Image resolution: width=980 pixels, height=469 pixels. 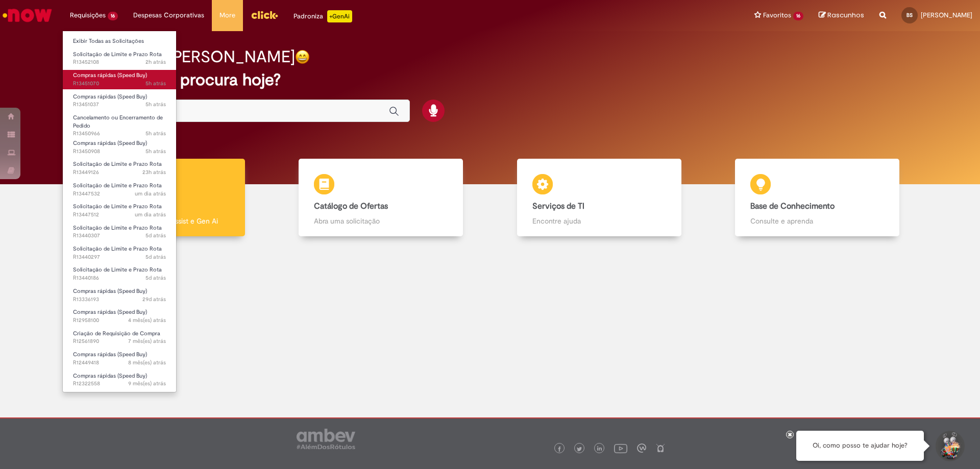 I want to click on time: 26/08/2025 10:41:14, so click(x=150, y=215).